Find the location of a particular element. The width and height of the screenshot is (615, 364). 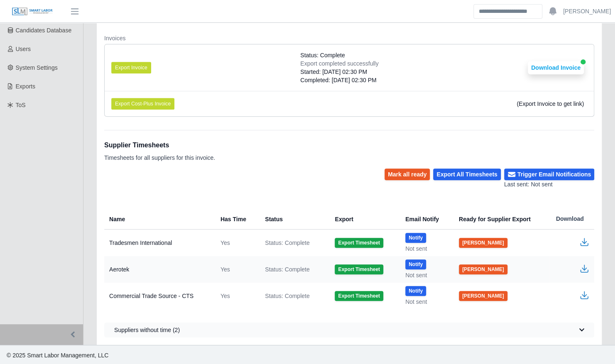

td: Commercial Trade Source - CTS is located at coordinates (159, 296).